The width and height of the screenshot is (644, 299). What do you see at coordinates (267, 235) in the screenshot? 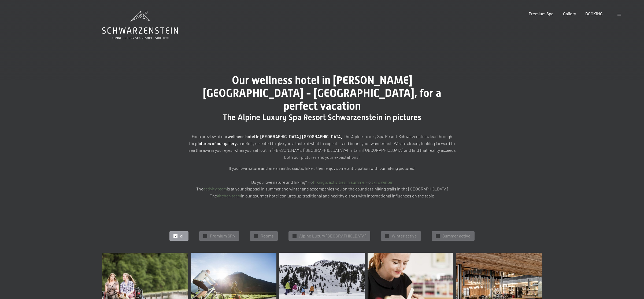
I see `span: Rooms` at bounding box center [267, 235].